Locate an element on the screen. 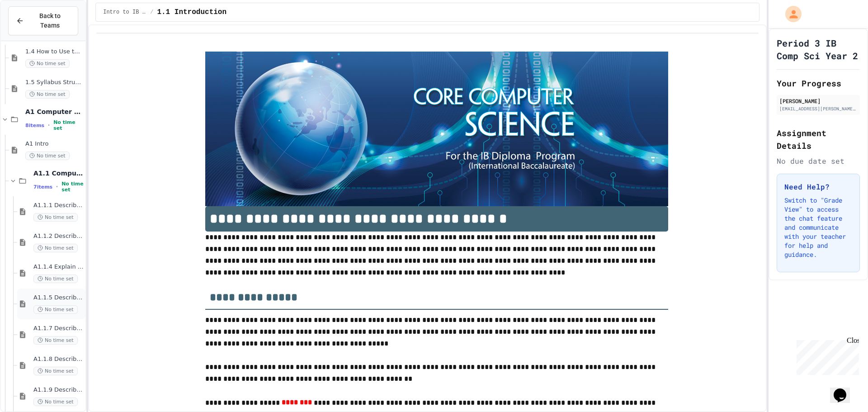 This screenshot has height=412, width=868. span: A1.1.1 Describe the functions and interactions of the main CPU components is located at coordinates (59, 205).